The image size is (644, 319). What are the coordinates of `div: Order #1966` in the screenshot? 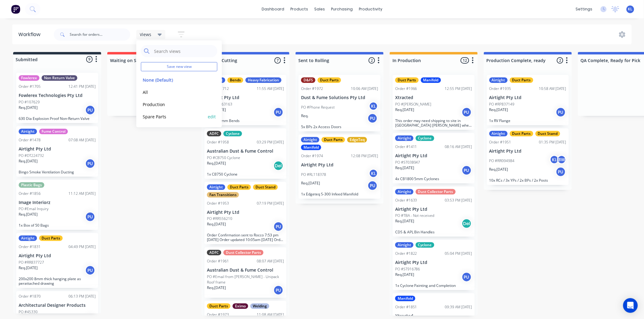 It's located at (406, 89).